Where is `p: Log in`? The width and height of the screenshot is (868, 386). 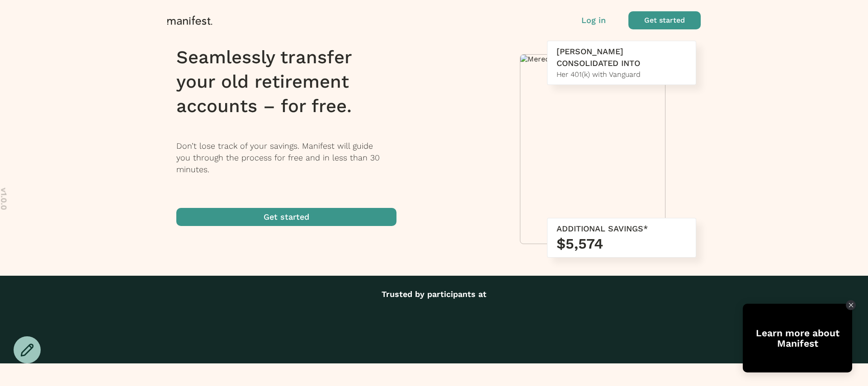 p: Log in is located at coordinates (593, 20).